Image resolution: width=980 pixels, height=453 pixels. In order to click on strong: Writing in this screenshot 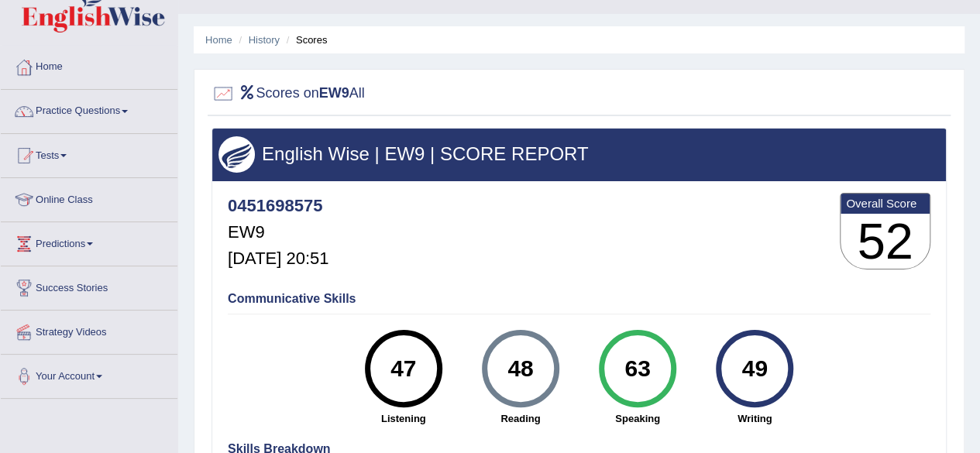, I will do `click(755, 418)`.